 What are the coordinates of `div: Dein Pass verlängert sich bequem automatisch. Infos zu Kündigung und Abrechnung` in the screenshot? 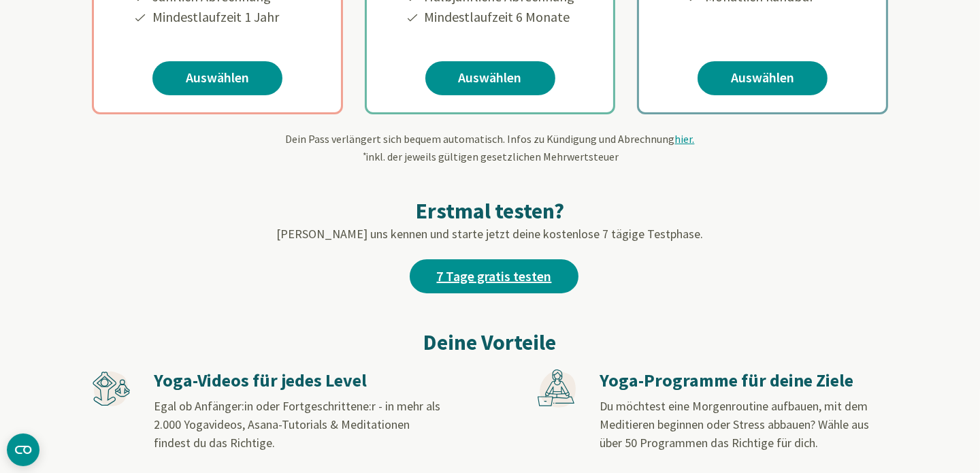 It's located at (490, 147).